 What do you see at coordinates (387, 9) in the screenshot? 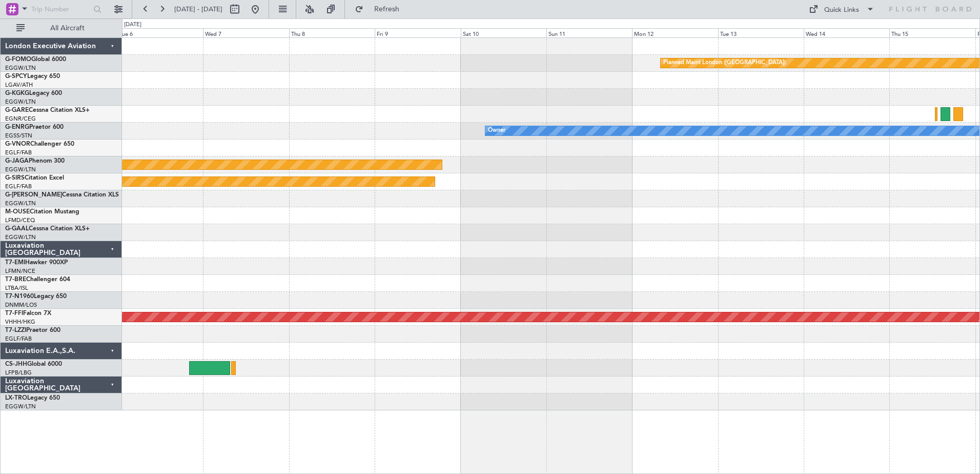
I see `span: Refresh` at bounding box center [387, 9].